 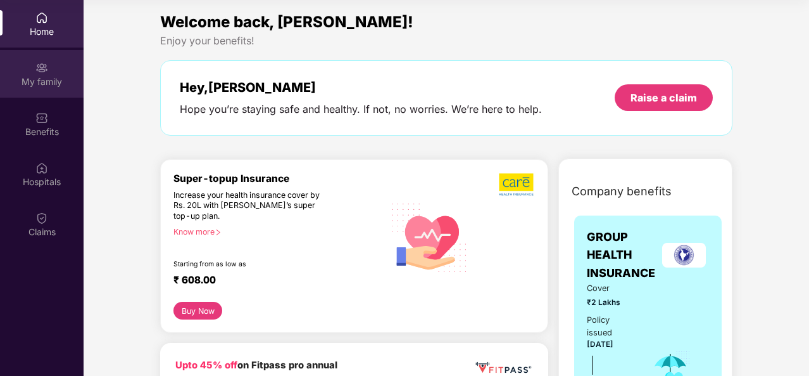 I want to click on span: GROUP HEALTH INSURANCE, so click(x=623, y=255).